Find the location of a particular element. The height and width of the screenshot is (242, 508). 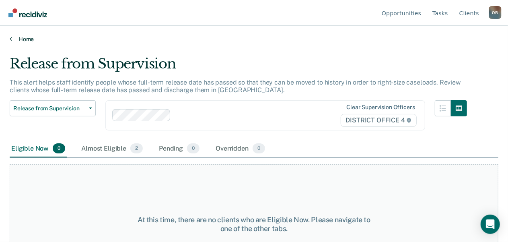

div: O B is located at coordinates (495, 12).